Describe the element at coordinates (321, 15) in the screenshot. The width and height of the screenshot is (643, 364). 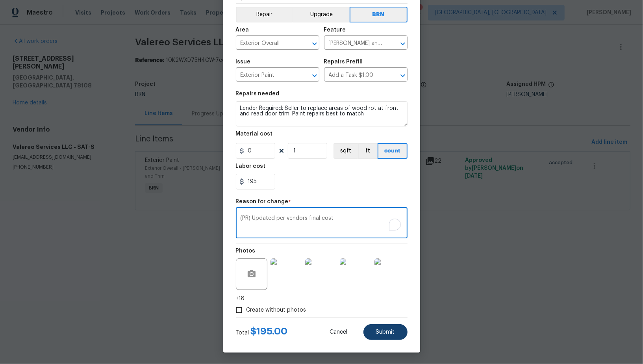
I see `button: Upgrade` at that location.